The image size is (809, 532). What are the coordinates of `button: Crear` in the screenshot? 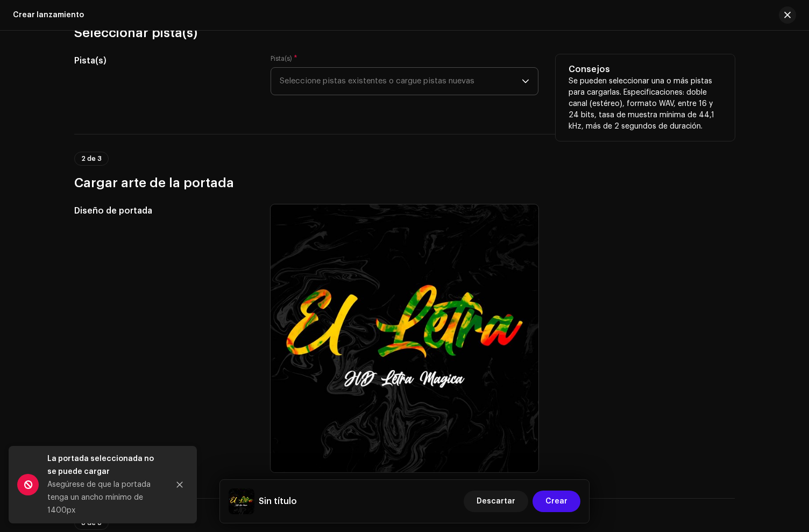 It's located at (557, 501).